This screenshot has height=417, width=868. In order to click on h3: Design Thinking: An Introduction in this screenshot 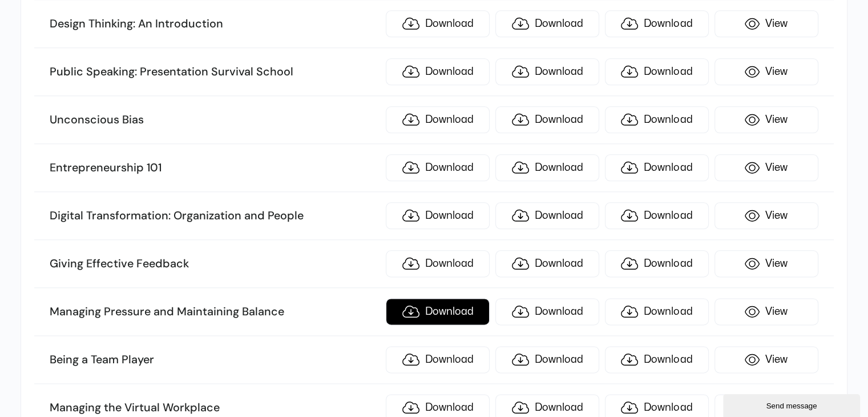, I will do `click(215, 24)`.